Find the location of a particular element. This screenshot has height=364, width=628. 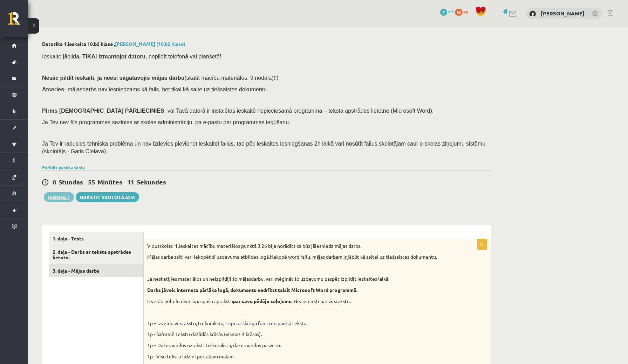

a: Parādīt punktu skalu is located at coordinates (63, 167).